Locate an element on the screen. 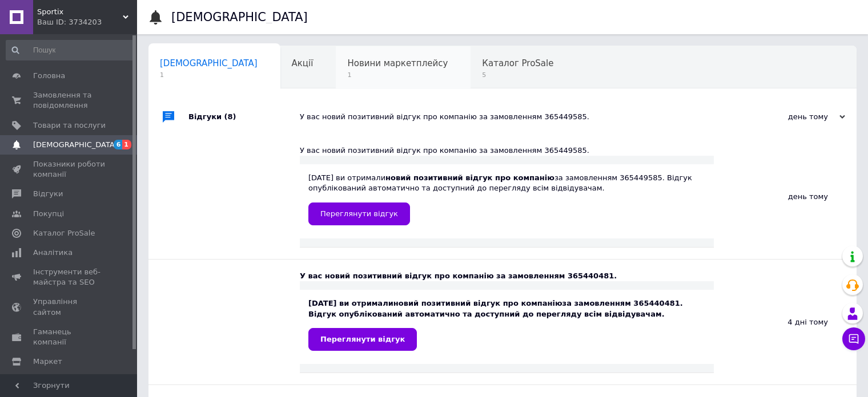 The image size is (868, 397). span: (8) is located at coordinates (230, 116).